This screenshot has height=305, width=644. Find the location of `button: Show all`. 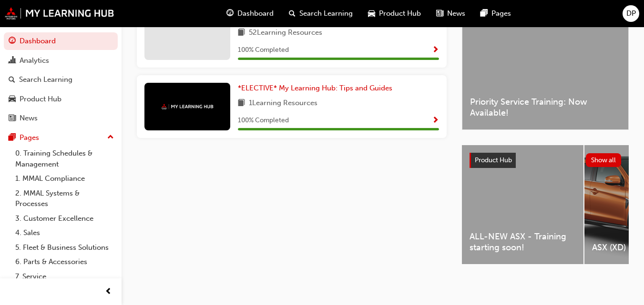

button: Show all is located at coordinates (604, 160).